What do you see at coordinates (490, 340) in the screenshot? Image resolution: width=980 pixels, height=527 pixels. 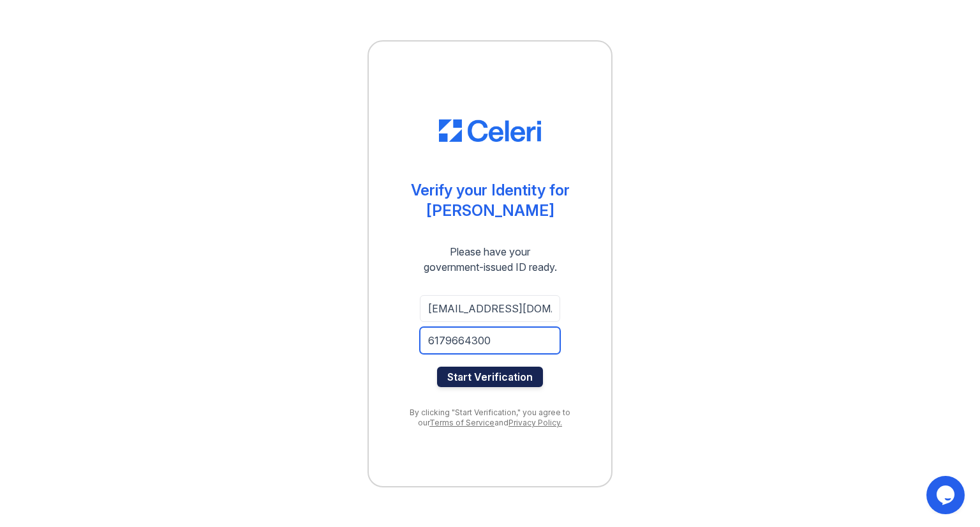 I see `input: Phone` at bounding box center [490, 340].